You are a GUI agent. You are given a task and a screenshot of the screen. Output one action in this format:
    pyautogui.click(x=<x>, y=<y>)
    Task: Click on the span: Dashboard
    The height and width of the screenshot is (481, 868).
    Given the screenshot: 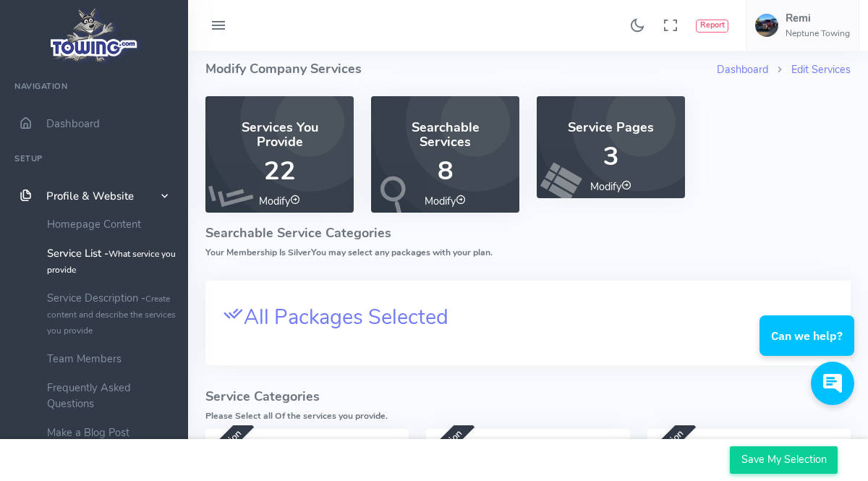 What is the action you would take?
    pyautogui.click(x=73, y=123)
    